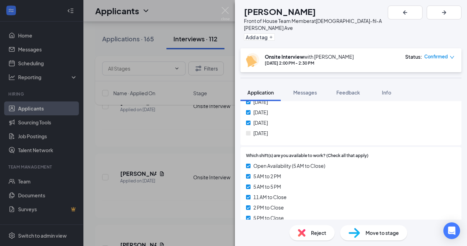  Describe the element at coordinates (406, 13) in the screenshot. I see `svg: ArrowLeftNew` at that location.